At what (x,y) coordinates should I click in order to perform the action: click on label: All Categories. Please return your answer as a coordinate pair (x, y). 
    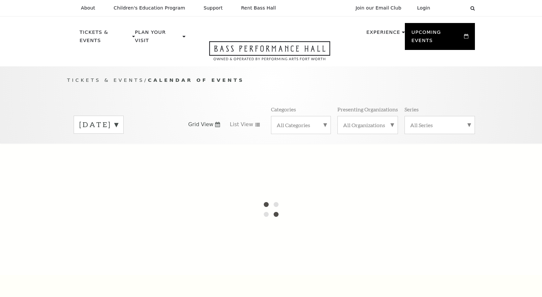
    Looking at the image, I should click on (301, 125).